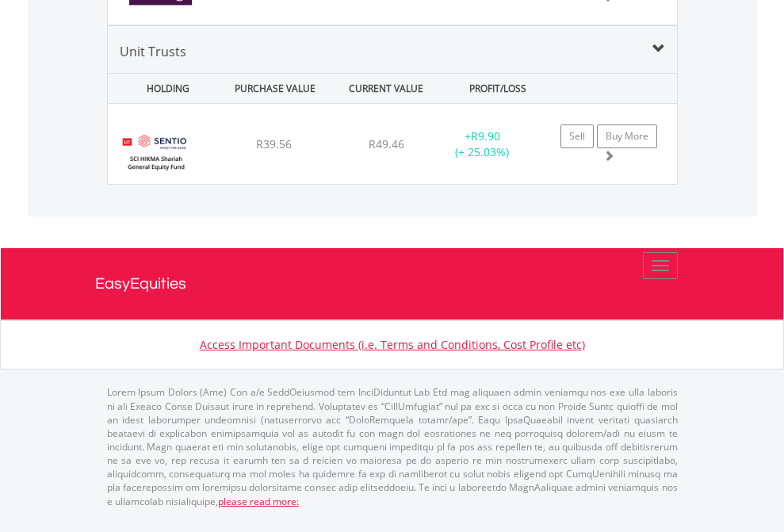  What do you see at coordinates (627, 137) in the screenshot?
I see `a: Buy More` at bounding box center [627, 137].